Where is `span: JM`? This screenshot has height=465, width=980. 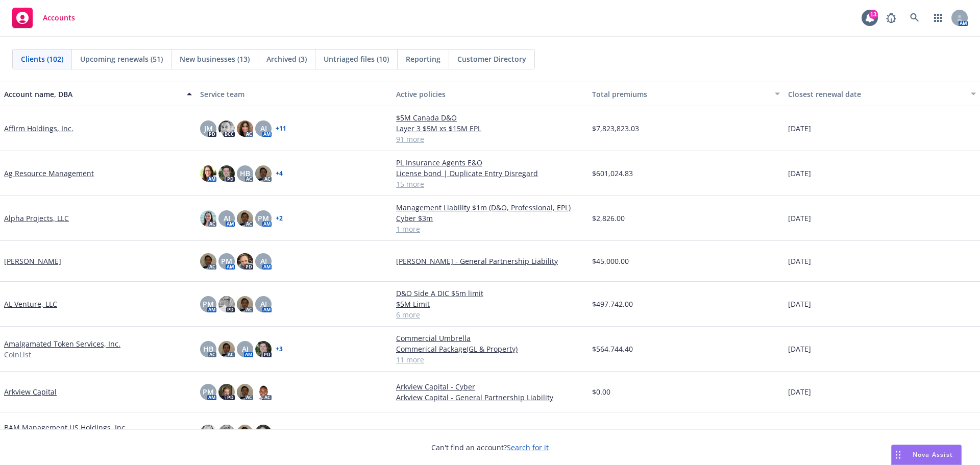 span: JM is located at coordinates (208, 128).